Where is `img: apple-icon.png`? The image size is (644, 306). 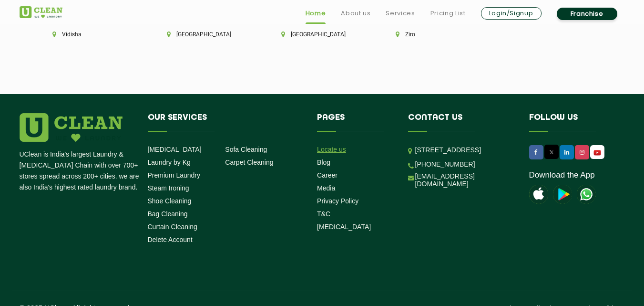
img: apple-icon.png is located at coordinates (539, 194).